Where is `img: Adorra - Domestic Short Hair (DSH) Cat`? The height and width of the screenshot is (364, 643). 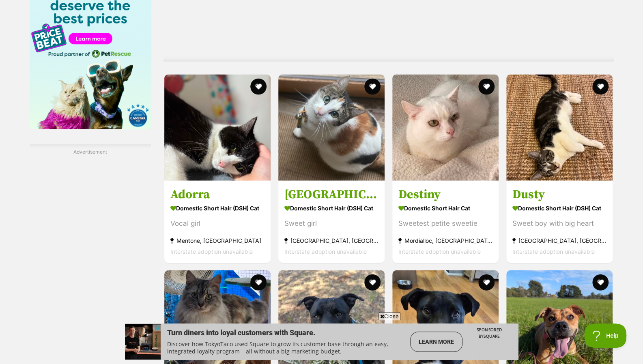
img: Adorra - Domestic Short Hair (DSH) Cat is located at coordinates (217, 128).